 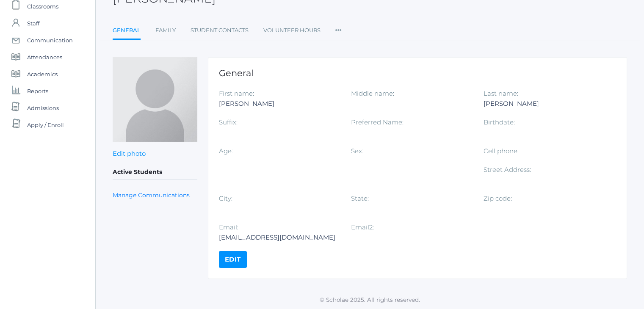 I want to click on span: Admissions, so click(x=43, y=108).